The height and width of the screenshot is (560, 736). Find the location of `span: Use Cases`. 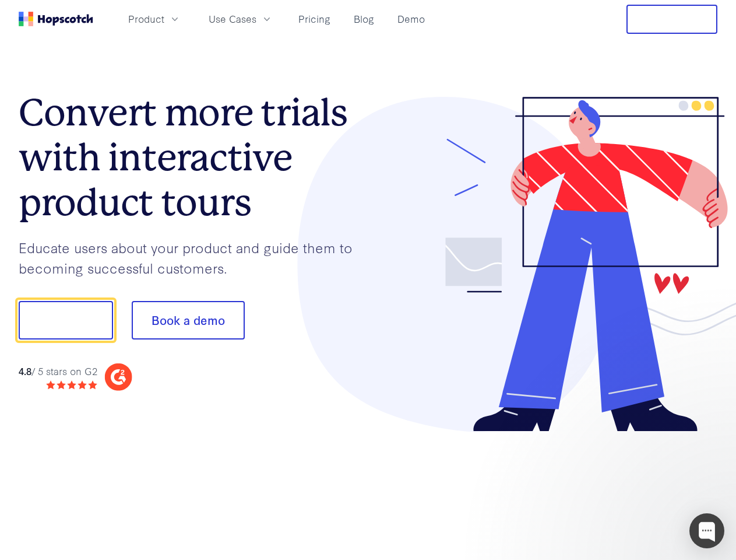

span: Use Cases is located at coordinates (233, 18).